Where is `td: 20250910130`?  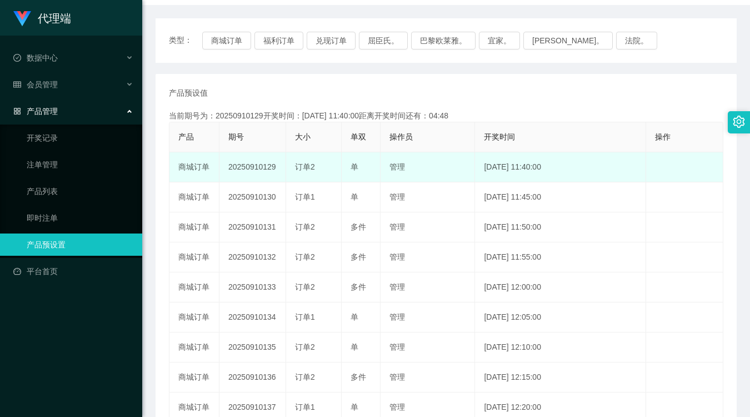
td: 20250910130 is located at coordinates (253, 197).